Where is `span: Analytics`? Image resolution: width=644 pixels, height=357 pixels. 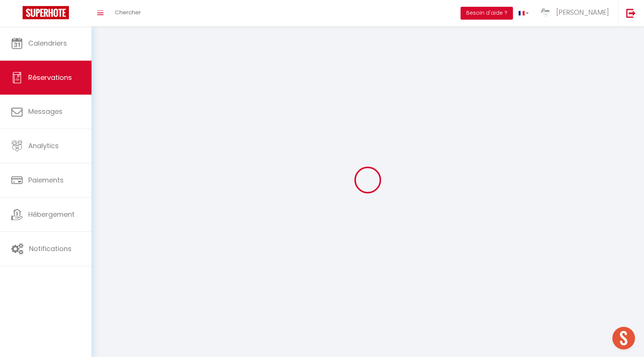 span: Analytics is located at coordinates (43, 146).